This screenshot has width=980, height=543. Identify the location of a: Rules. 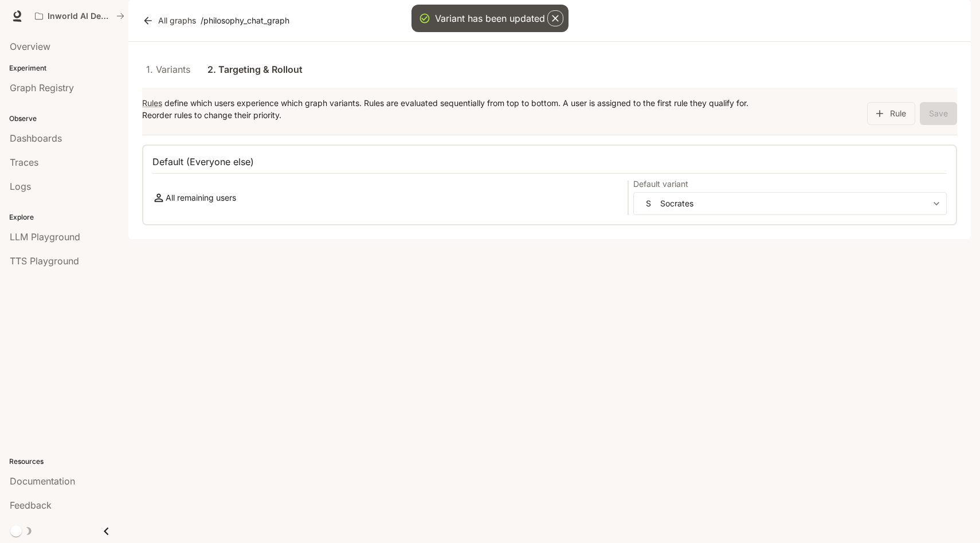
(152, 103).